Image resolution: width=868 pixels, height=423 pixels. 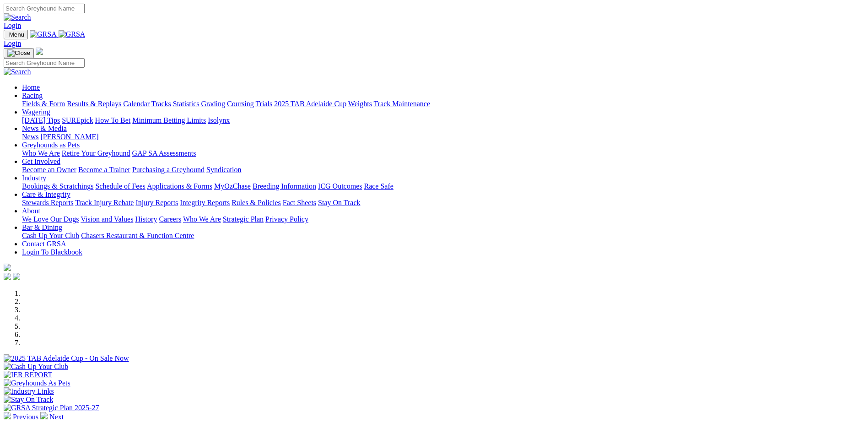 I want to click on a: 2025 TAB Adelaide Cup, so click(x=310, y=104).